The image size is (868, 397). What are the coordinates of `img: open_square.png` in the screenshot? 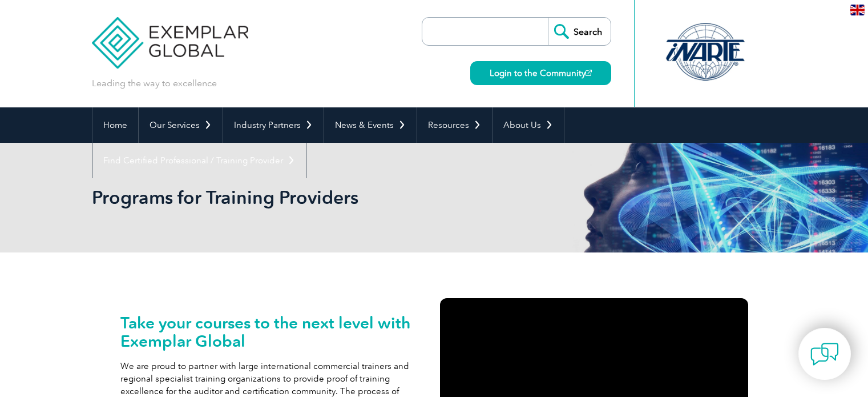 It's located at (588, 73).